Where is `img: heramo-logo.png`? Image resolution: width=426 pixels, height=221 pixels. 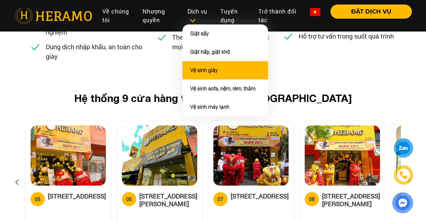
img: heramo-logo.png is located at coordinates (53, 16).